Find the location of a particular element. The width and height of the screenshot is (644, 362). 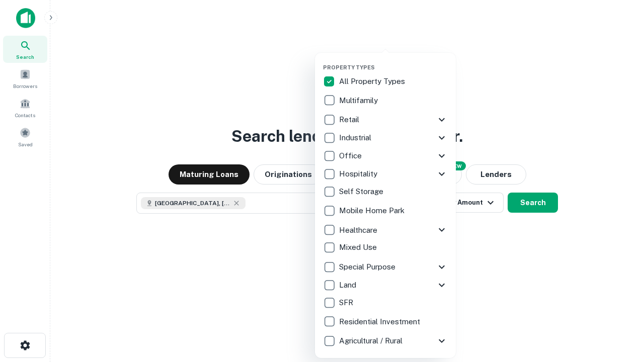

p: SFR is located at coordinates (347, 303).